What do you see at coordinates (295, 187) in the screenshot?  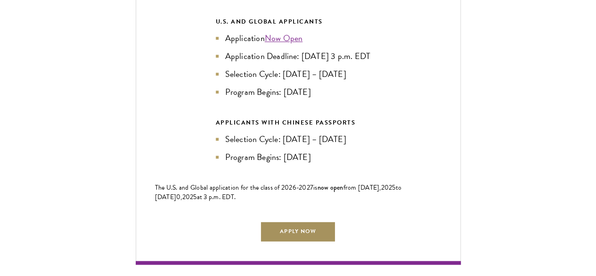 I see `span: 6` at bounding box center [295, 187].